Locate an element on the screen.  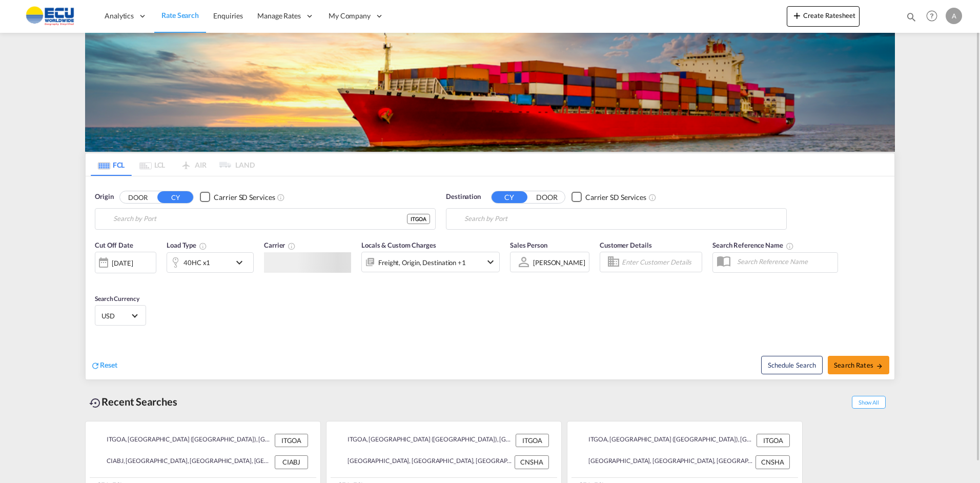
span: Search Currency is located at coordinates (117, 298).